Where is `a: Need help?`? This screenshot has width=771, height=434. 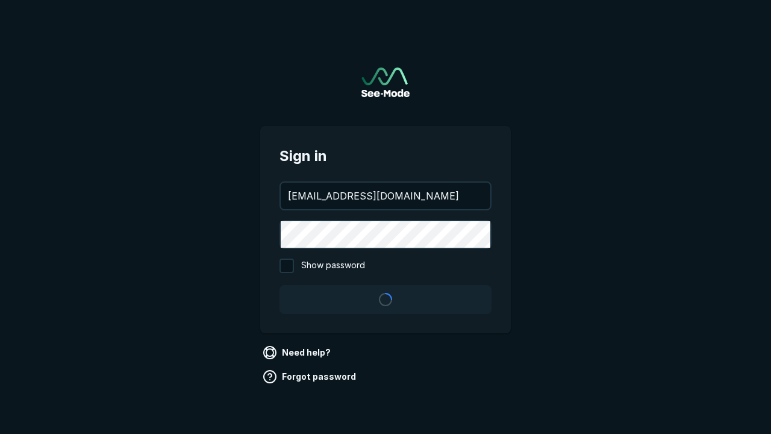
a: Need help? is located at coordinates (298, 352).